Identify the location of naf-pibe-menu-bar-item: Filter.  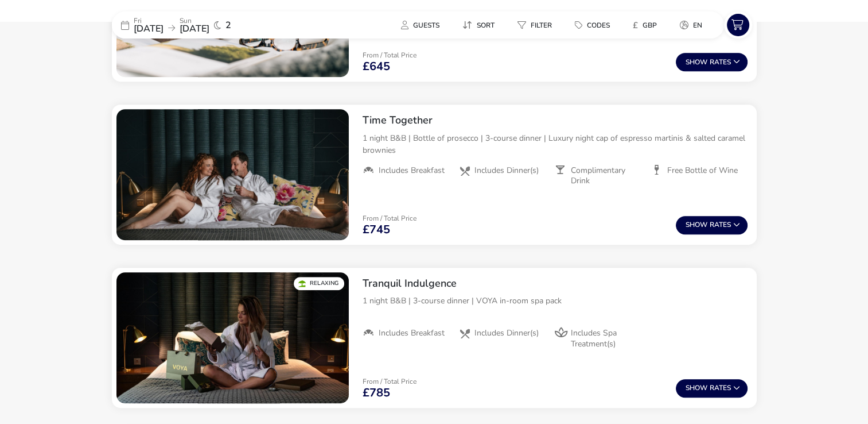
(537, 25).